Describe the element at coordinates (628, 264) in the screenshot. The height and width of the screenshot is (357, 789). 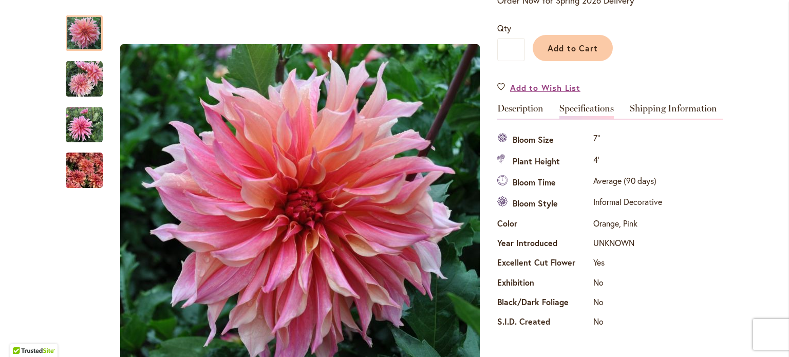
I see `td: Yes` at that location.